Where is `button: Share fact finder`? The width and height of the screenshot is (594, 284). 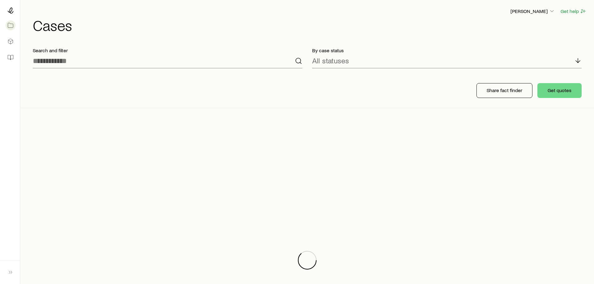
button: Share fact finder is located at coordinates (504, 91).